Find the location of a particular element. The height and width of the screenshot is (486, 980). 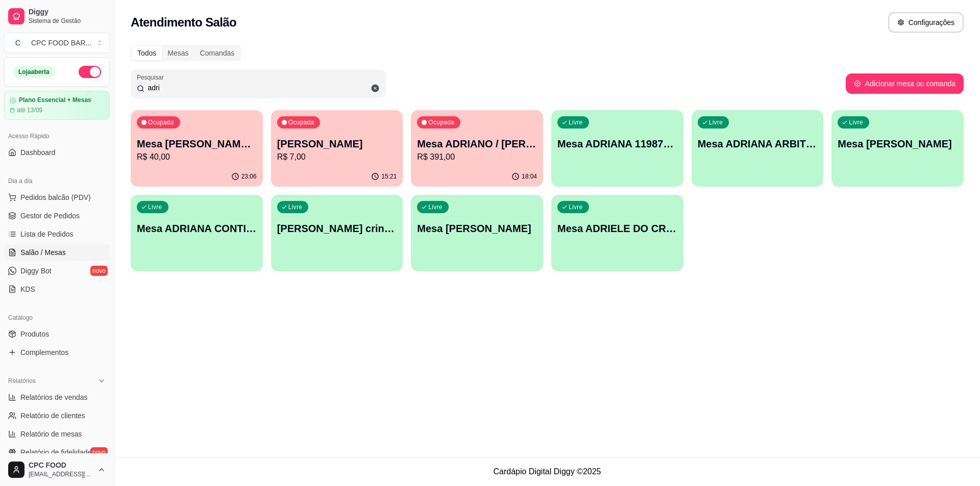

button: Configurações is located at coordinates (926, 22).